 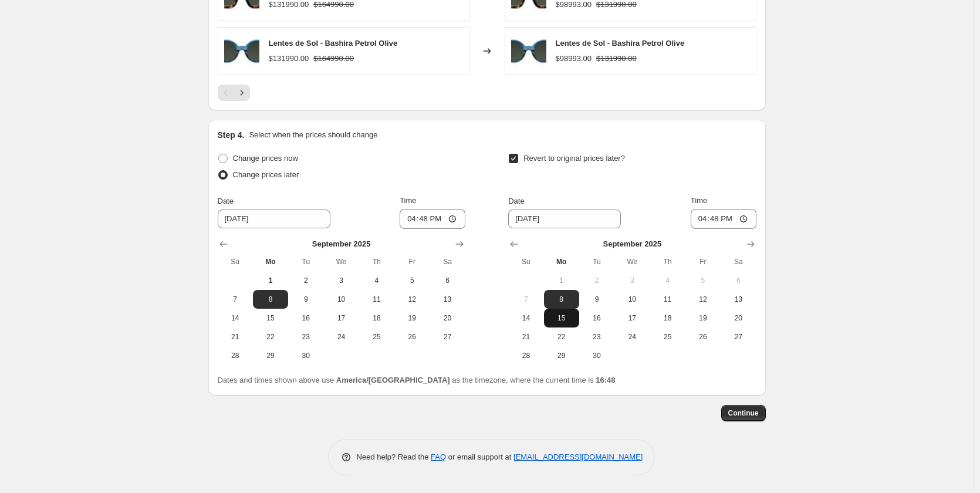 I want to click on button: Next, so click(x=242, y=93).